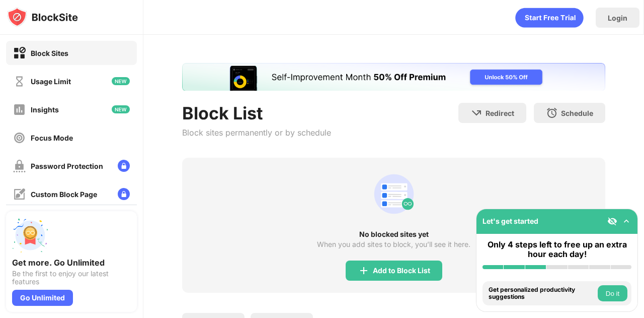  What do you see at coordinates (19, 53) in the screenshot?
I see `img: block-on.svg` at bounding box center [19, 53].